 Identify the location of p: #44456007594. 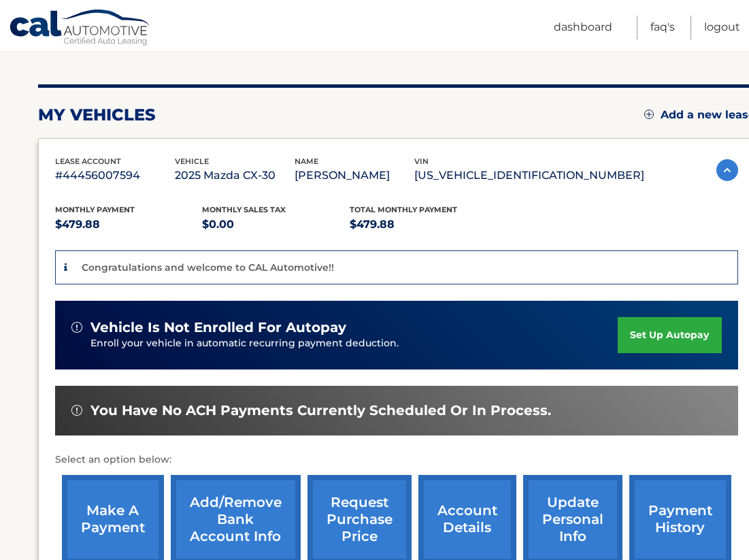
(115, 176).